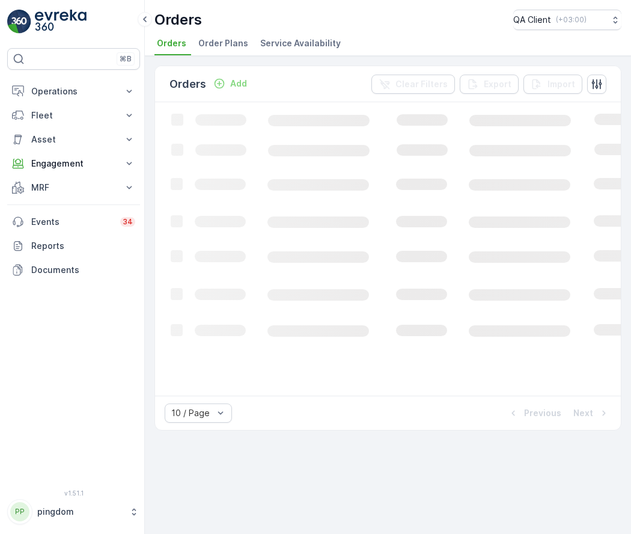 The image size is (631, 534). I want to click on p: Previous, so click(543, 413).